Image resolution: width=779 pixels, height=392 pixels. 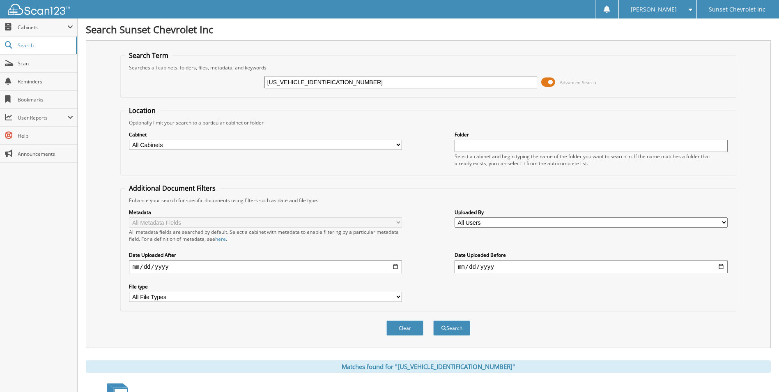 What do you see at coordinates (42, 117) in the screenshot?
I see `span: User Reports` at bounding box center [42, 117].